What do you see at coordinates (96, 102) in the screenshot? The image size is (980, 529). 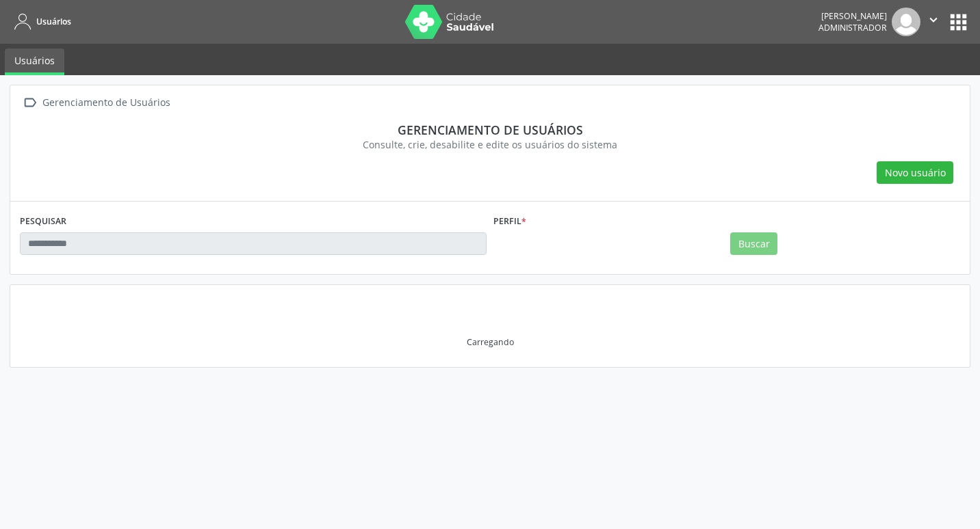 I see `a:  Gerenciamento de Usuários` at bounding box center [96, 102].